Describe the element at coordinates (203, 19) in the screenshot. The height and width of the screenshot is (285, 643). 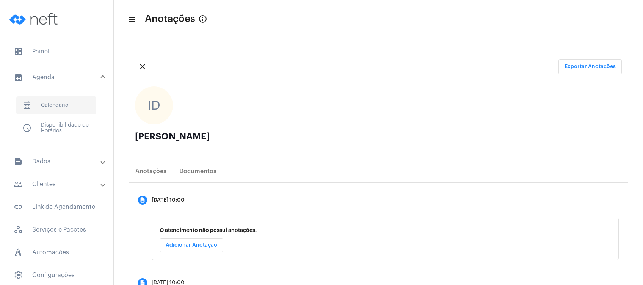
I see `mat-icon: info_outlined` at that location.